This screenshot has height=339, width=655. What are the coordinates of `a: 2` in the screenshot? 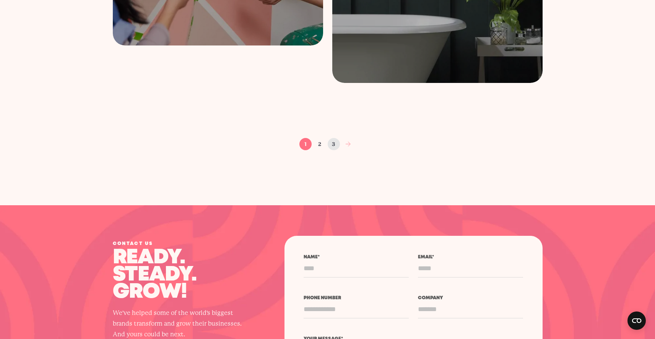 It's located at (320, 144).